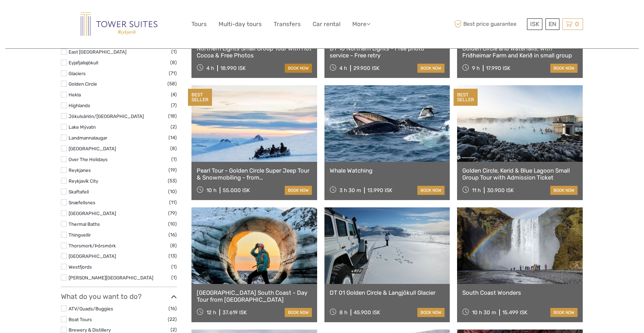  What do you see at coordinates (326, 24) in the screenshot?
I see `a: Car rental` at bounding box center [326, 24].